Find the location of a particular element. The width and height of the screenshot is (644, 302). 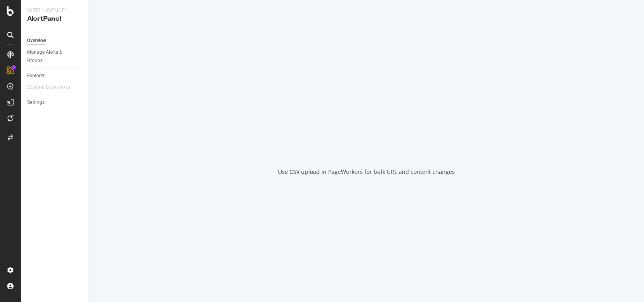

div: Explorer is located at coordinates (36, 76).